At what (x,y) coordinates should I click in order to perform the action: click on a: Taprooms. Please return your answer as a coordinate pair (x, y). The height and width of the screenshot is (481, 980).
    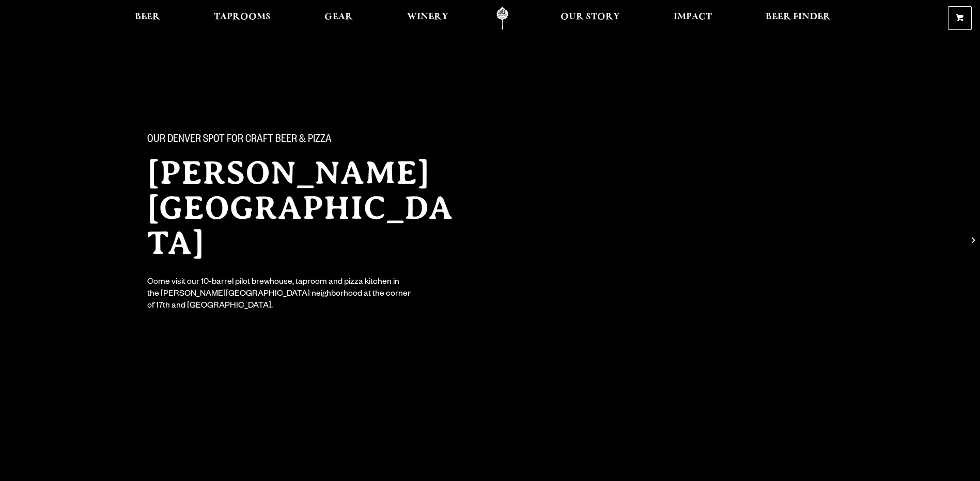
    Looking at the image, I should click on (242, 18).